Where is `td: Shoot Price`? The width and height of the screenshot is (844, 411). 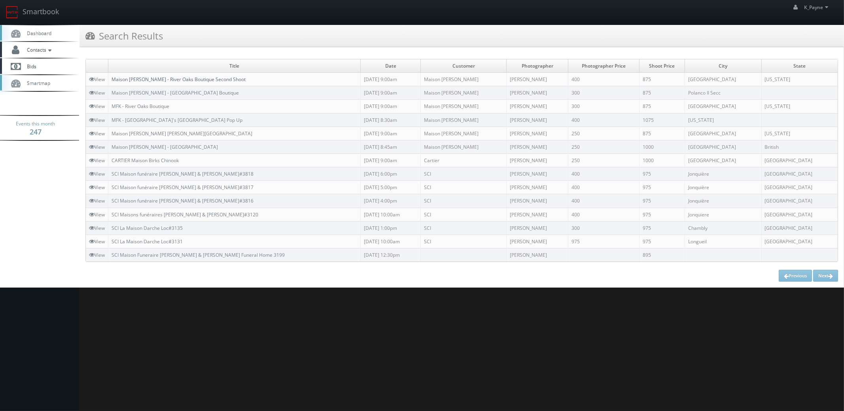 td: Shoot Price is located at coordinates (662, 66).